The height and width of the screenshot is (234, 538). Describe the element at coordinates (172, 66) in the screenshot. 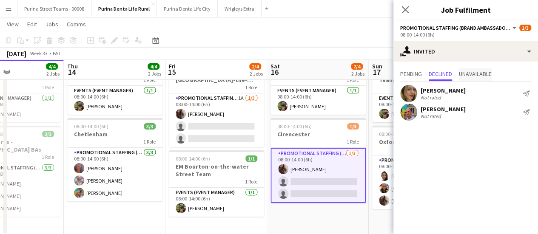

I see `span: Fri` at that location.